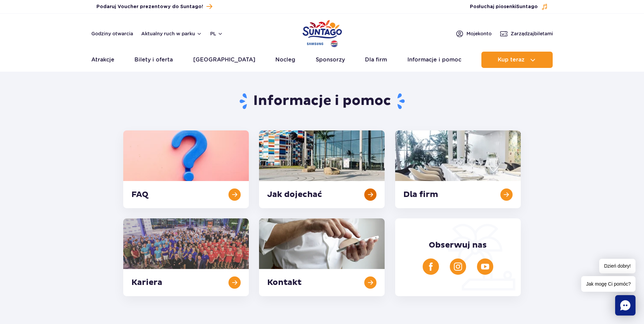  I want to click on img: YouTube, so click(485, 267).